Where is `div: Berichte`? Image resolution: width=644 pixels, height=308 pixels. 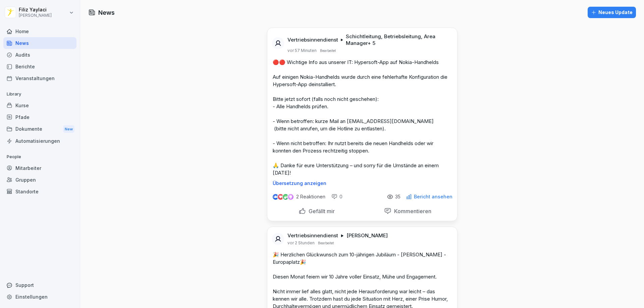 div: Berichte is located at coordinates (40, 66).